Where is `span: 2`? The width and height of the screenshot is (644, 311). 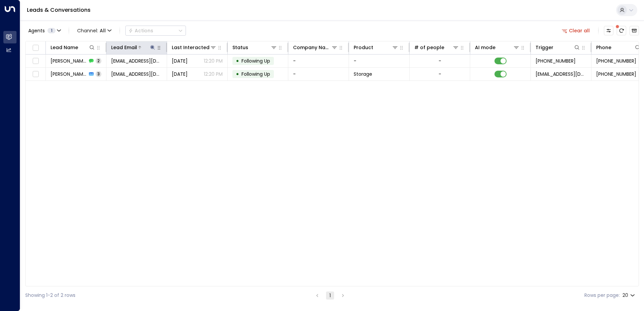
span: 2 is located at coordinates (98, 60).